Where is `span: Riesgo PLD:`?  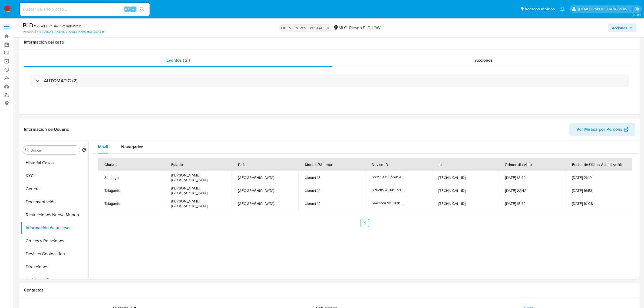
span: Riesgo PLD: is located at coordinates (365, 28).